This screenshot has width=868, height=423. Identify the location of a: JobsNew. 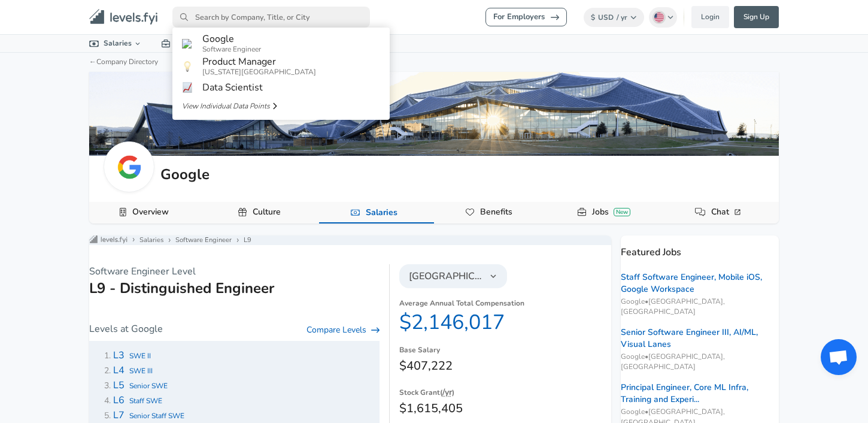
(612, 212).